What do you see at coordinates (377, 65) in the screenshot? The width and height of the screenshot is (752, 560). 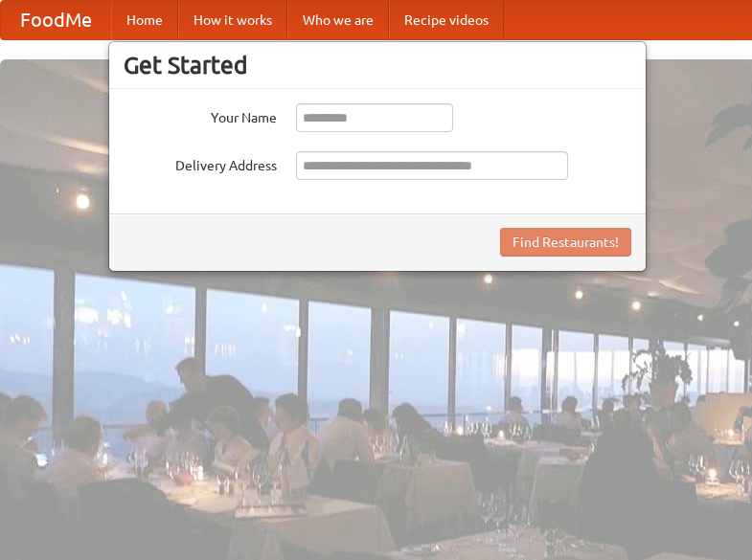 I see `h3: Get Started` at bounding box center [377, 65].